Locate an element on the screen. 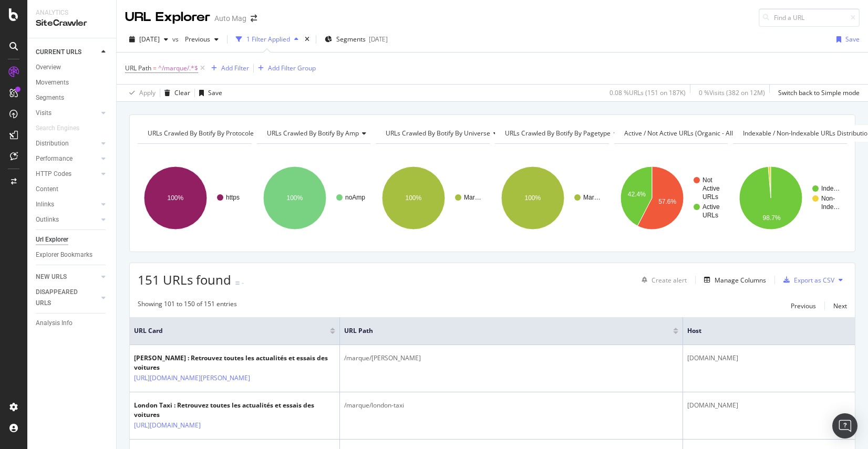  span: vs is located at coordinates (176, 39).